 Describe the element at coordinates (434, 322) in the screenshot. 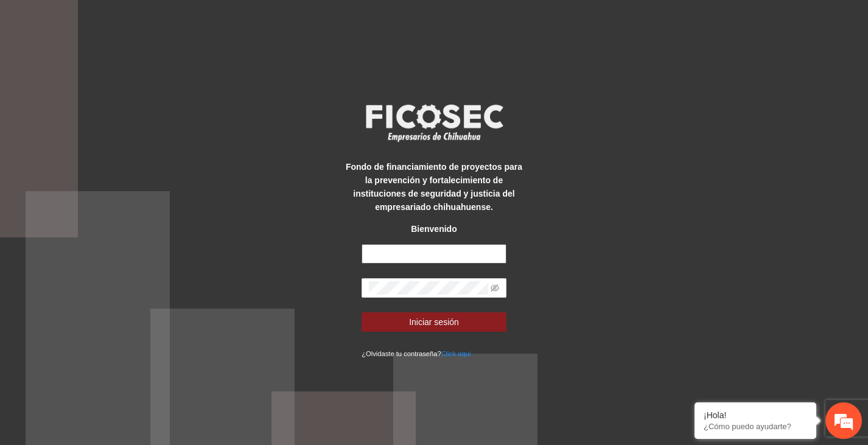

I see `span: Iniciar sesión` at that location.